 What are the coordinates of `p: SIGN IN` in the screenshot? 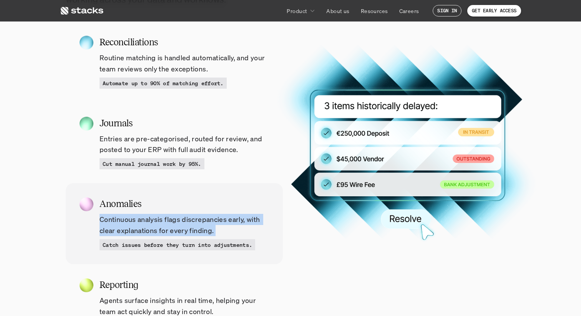 It's located at (447, 11).